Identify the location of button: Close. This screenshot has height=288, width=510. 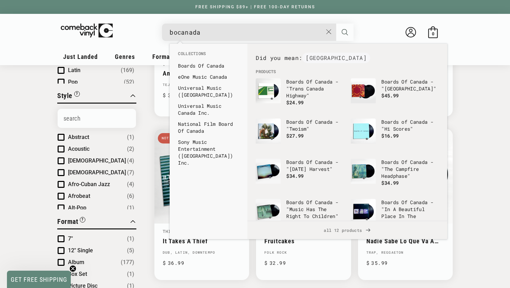
(329, 32).